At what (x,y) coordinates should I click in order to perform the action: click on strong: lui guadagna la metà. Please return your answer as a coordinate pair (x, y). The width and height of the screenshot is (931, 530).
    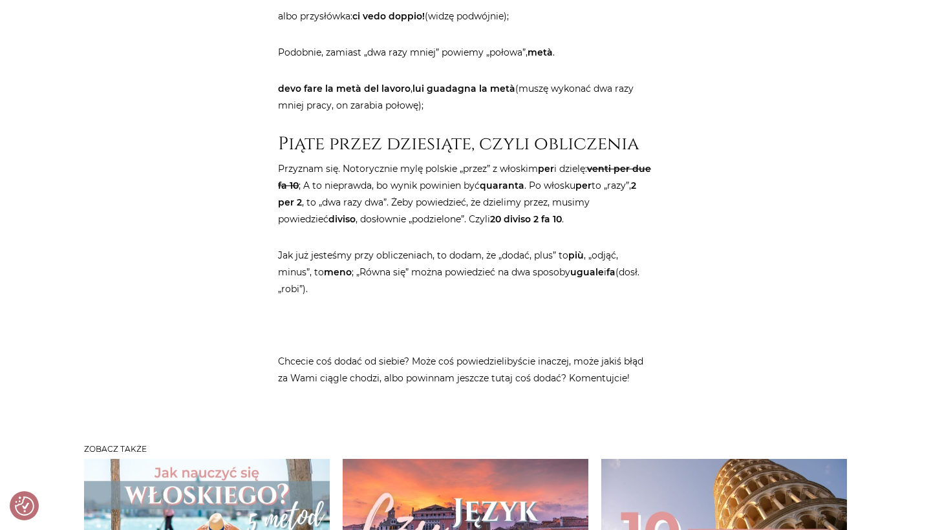
    Looking at the image, I should click on (464, 89).